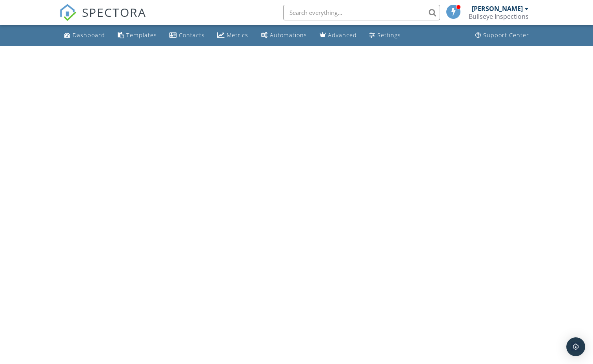 The width and height of the screenshot is (593, 364). I want to click on a: Dashboard, so click(84, 36).